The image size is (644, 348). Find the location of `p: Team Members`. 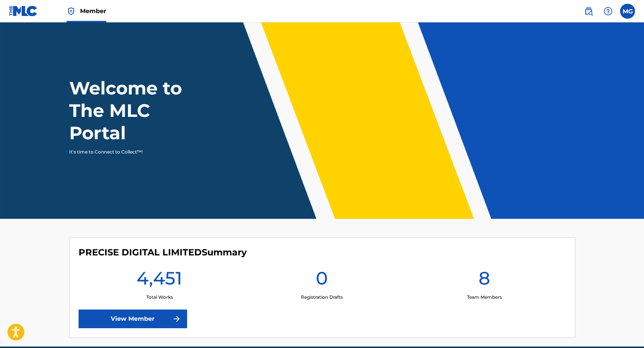

p: Team Members is located at coordinates (484, 298).